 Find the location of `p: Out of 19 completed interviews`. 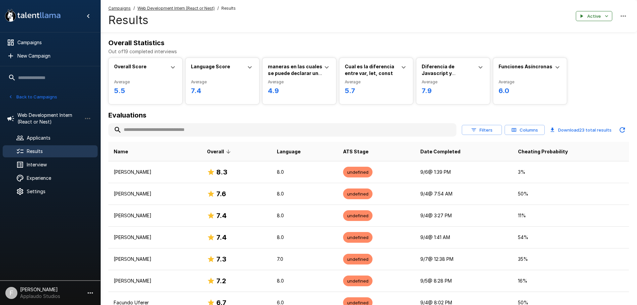

p: Out of 19 completed interviews is located at coordinates (369, 52).